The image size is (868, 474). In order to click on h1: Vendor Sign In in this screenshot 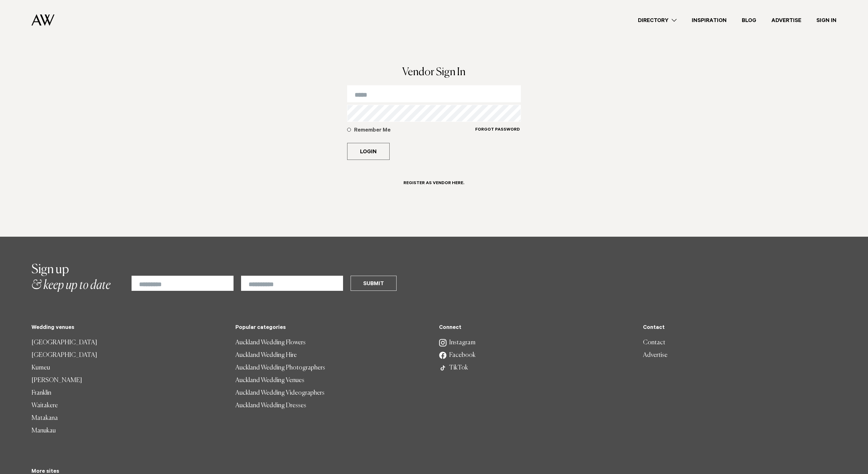, I will do `click(434, 72)`.